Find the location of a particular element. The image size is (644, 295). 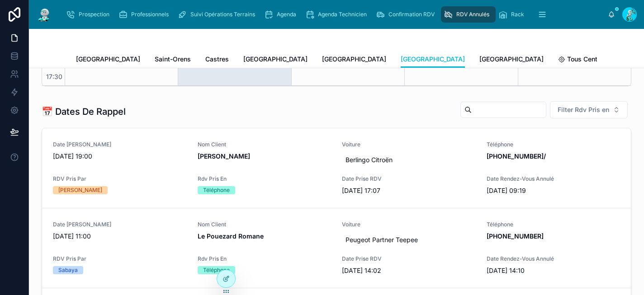

span: Prospection is located at coordinates (94, 15).